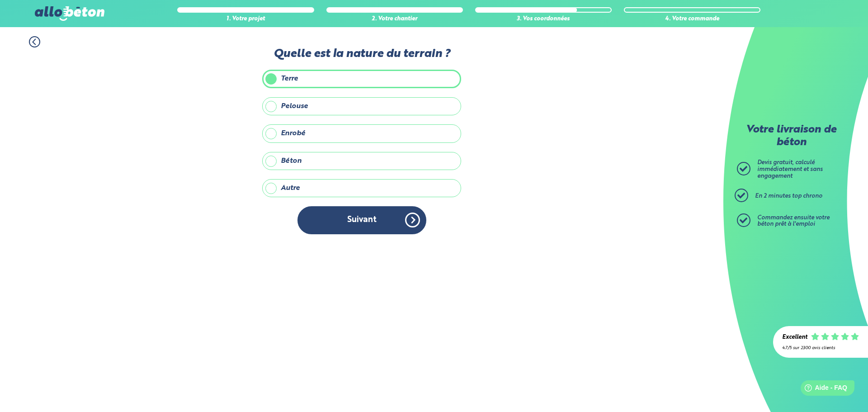 The image size is (868, 412). What do you see at coordinates (362, 79) in the screenshot?
I see `label: Terre` at bounding box center [362, 79].